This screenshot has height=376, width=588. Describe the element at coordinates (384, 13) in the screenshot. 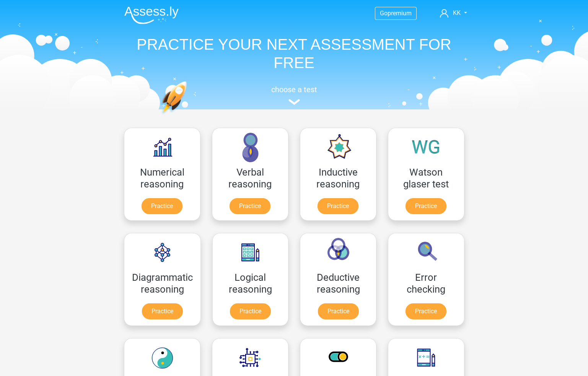

I see `span: Go` at that location.